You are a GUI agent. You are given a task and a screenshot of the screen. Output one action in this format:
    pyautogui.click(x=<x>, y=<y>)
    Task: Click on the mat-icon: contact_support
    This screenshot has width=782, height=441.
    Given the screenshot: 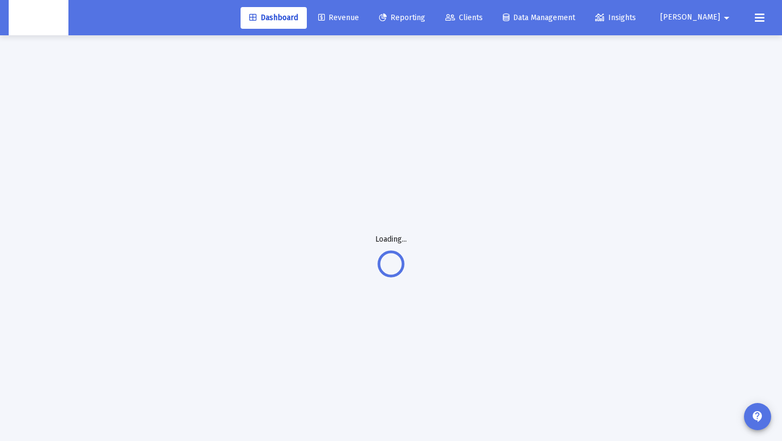 What is the action you would take?
    pyautogui.click(x=757, y=416)
    